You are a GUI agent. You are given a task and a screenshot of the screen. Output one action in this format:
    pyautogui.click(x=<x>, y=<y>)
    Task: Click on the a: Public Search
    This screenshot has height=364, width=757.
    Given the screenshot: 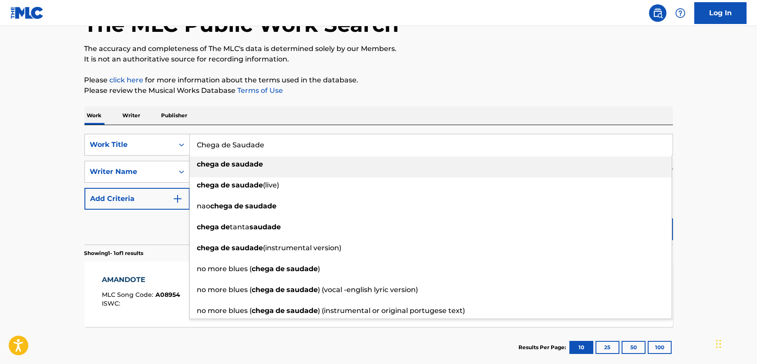 What is the action you would take?
    pyautogui.click(x=658, y=13)
    